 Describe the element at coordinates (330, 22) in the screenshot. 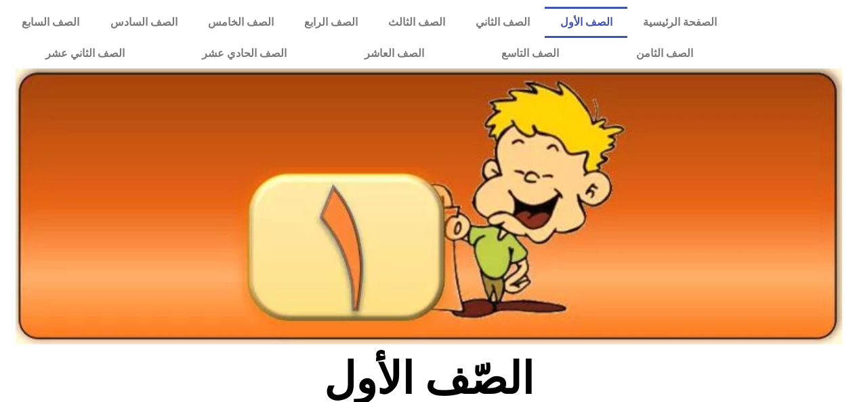

I see `a: الصف الرابع` at that location.